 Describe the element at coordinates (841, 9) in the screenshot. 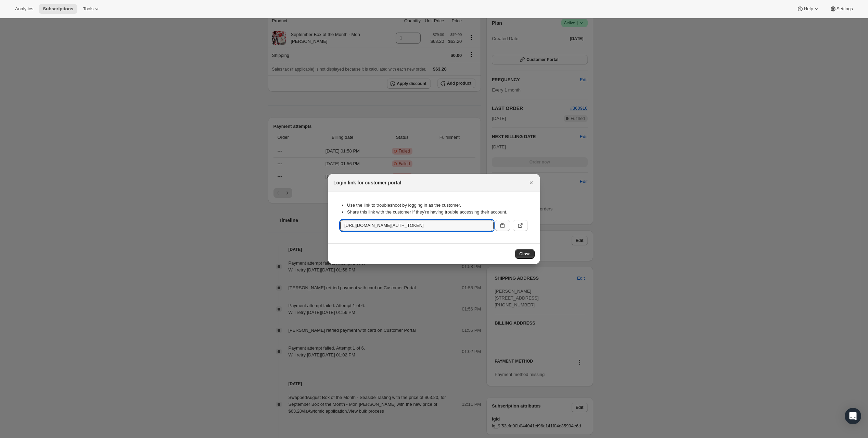

I see `button: Settings` at that location.